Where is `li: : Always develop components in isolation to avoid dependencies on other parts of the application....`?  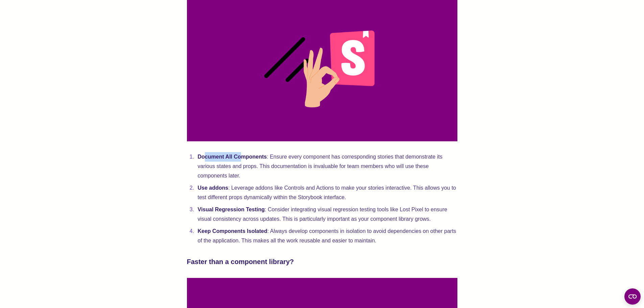 li: : Always develop components in isolation to avoid dependencies on other parts of the application.... is located at coordinates (327, 236).